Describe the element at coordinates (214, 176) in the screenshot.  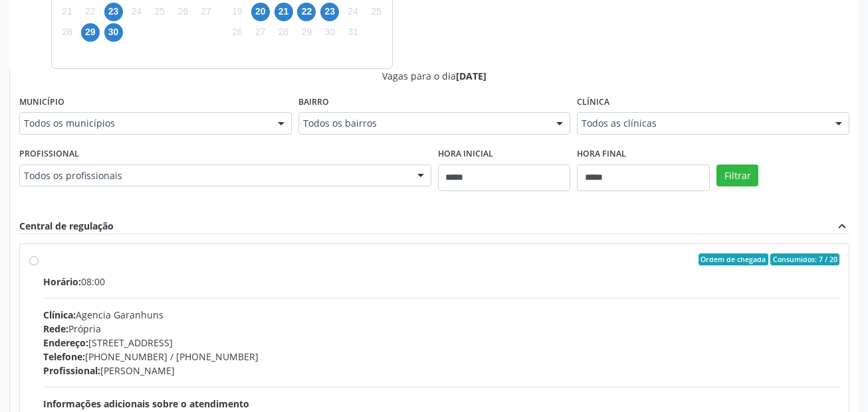
I see `span: Todos os profissionais` at that location.